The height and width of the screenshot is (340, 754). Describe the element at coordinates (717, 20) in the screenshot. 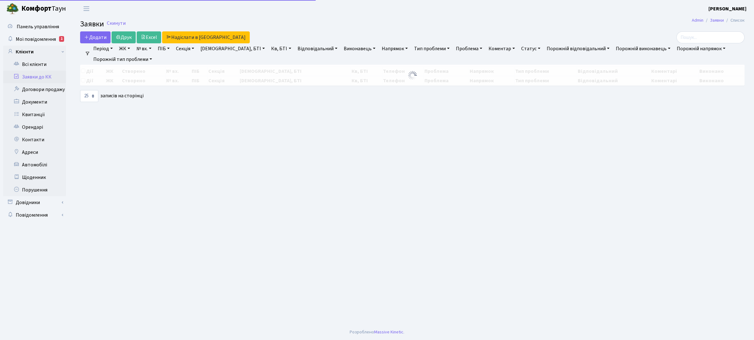

I see `a: Заявки` at that location.